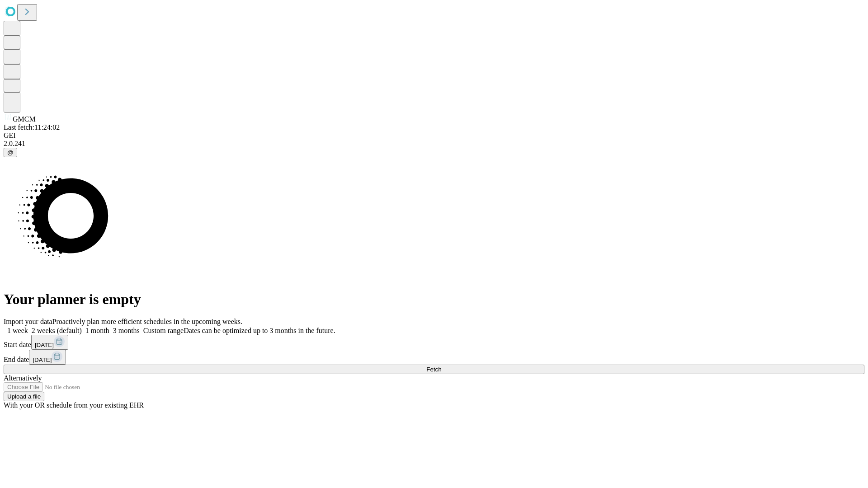 The width and height of the screenshot is (868, 488). What do you see at coordinates (32, 127) in the screenshot?
I see `span: Last fetch: 11:24:02` at bounding box center [32, 127].